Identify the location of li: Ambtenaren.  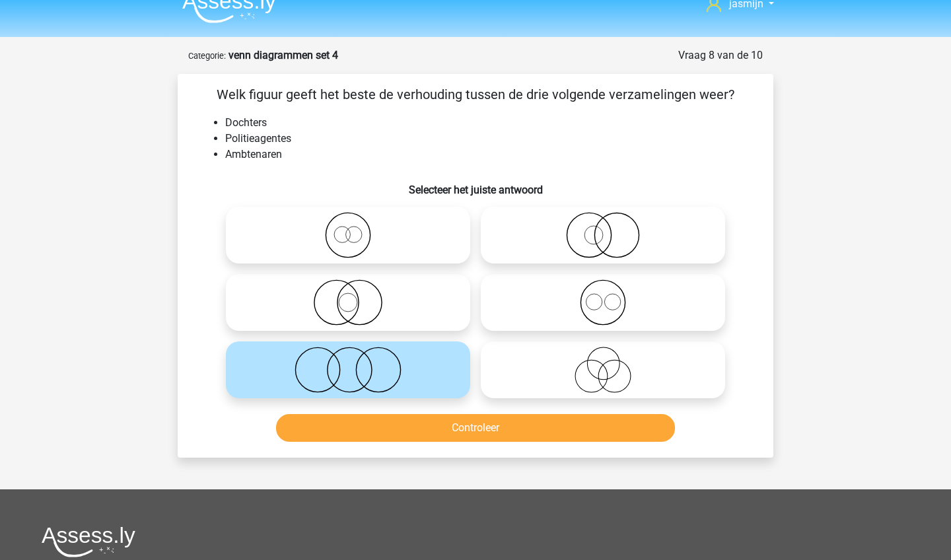
(488, 154).